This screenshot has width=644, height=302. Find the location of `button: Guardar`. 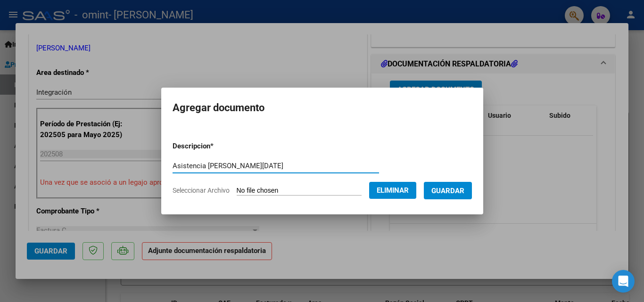

button: Guardar is located at coordinates (448, 191).